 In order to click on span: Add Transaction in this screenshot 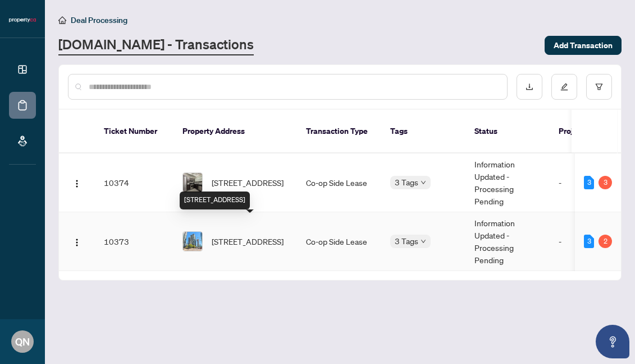, I will do `click(582, 46)`.